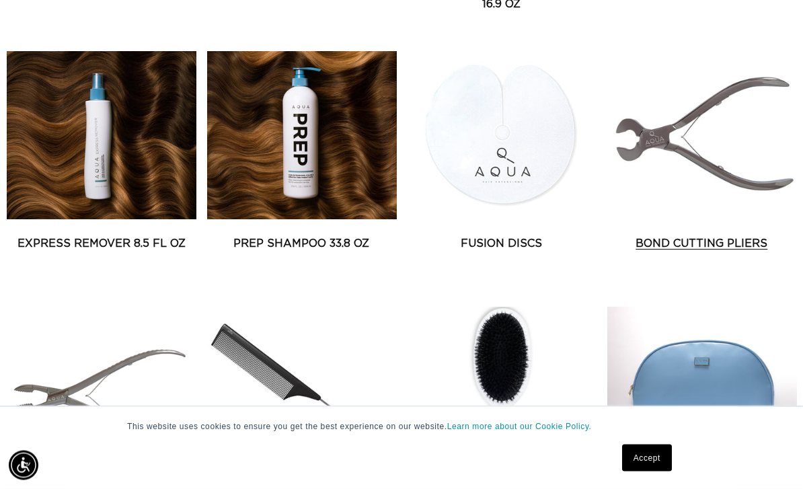 Image resolution: width=803 pixels, height=489 pixels. Describe the element at coordinates (769, 457) in the screenshot. I see `div: Chat Widget` at that location.